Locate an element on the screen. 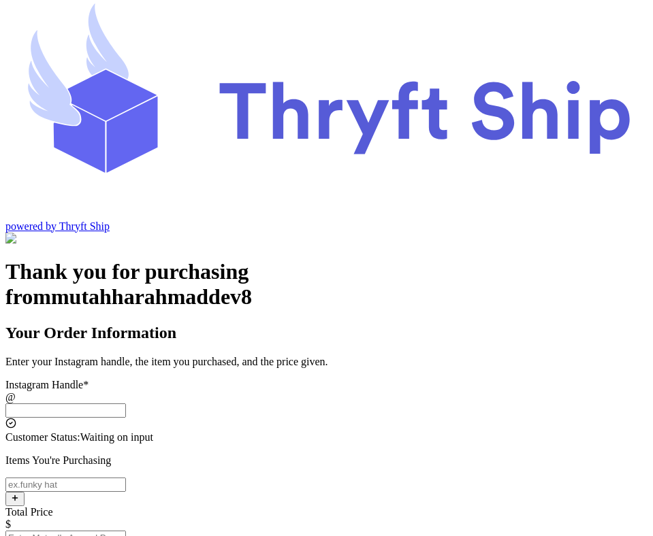  h2: Your Order Information is located at coordinates (326, 333).